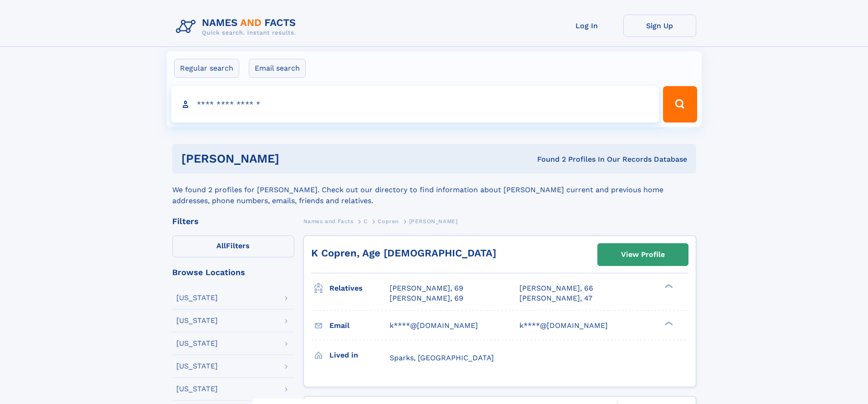 This screenshot has height=404, width=868. What do you see at coordinates (548, 160) in the screenshot?
I see `div: Found 2 Profiles In Our Records Database` at bounding box center [548, 160].